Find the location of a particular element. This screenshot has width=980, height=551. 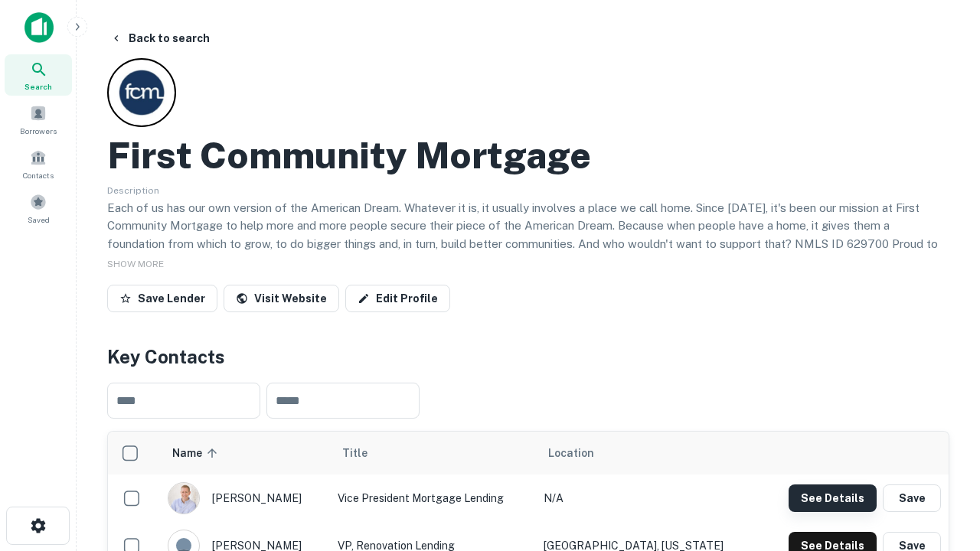

a: Edit Profile is located at coordinates (397, 298).